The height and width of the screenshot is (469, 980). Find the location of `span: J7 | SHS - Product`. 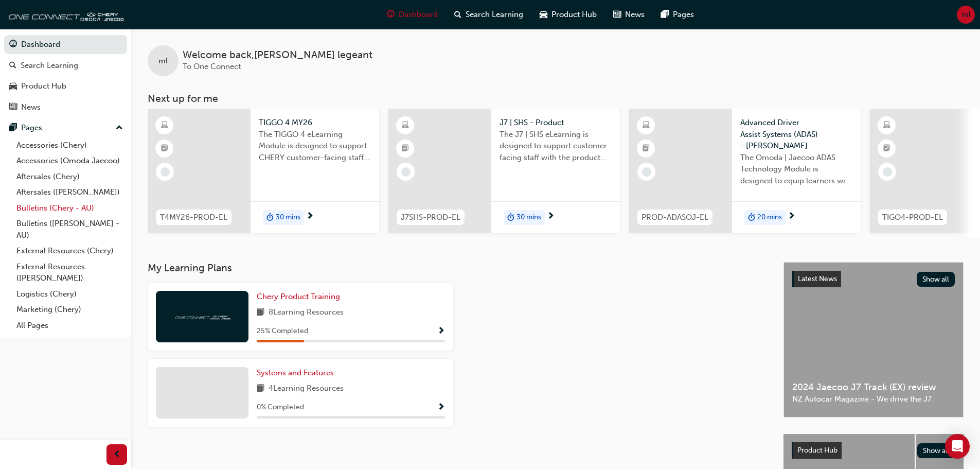

span: J7 | SHS - Product is located at coordinates (556, 122).